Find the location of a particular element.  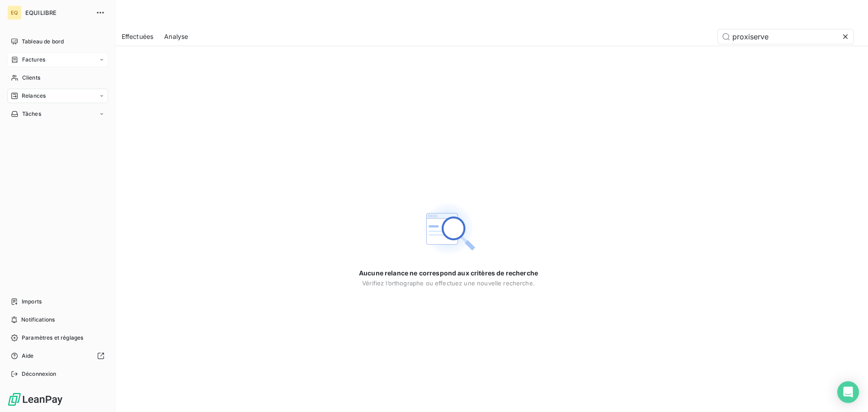

span: Aide is located at coordinates (27, 356).